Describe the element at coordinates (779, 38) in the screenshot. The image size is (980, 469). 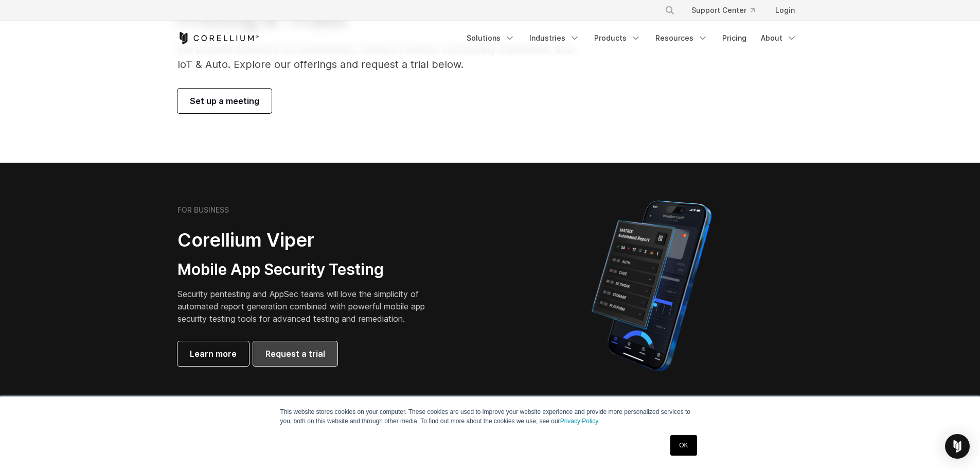
I see `a: About` at that location.